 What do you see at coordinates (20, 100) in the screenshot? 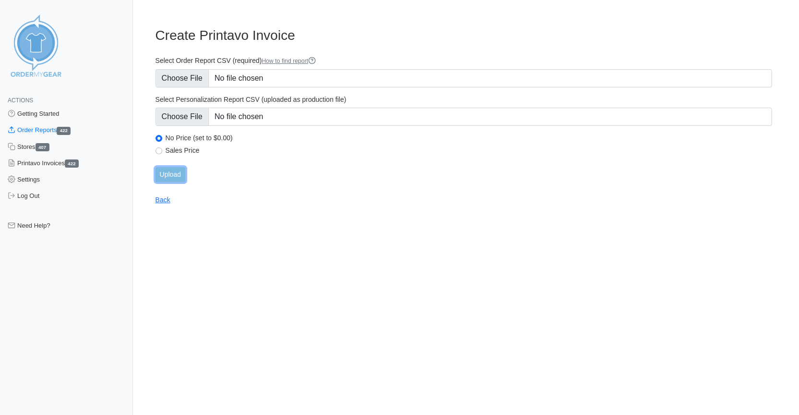
I see `span: Actions` at bounding box center [20, 100].